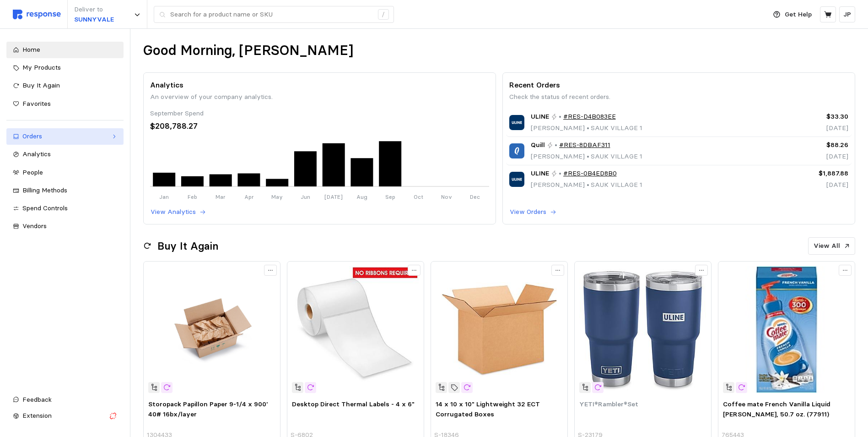  I want to click on p: $33.30, so click(808, 117).